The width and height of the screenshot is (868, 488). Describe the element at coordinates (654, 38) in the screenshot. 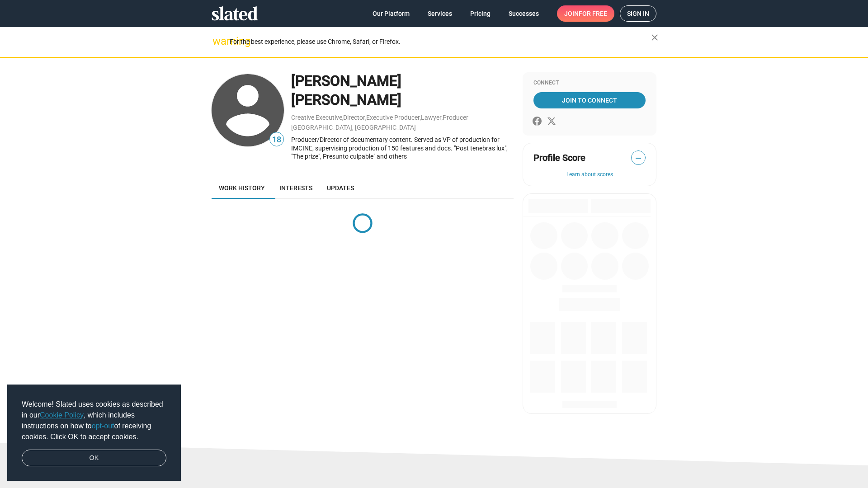

I see `mat-icon: close` at that location.